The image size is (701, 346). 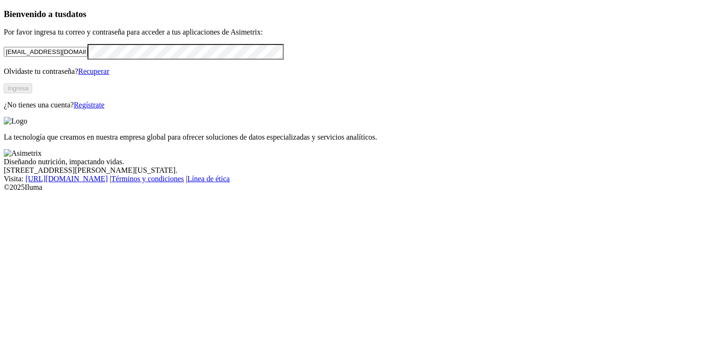 What do you see at coordinates (148, 178) in the screenshot?
I see `a: Términos y condiciones` at bounding box center [148, 178].